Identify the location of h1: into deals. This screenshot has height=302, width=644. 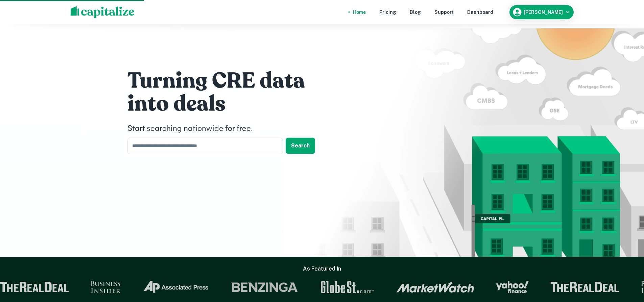
(229, 104).